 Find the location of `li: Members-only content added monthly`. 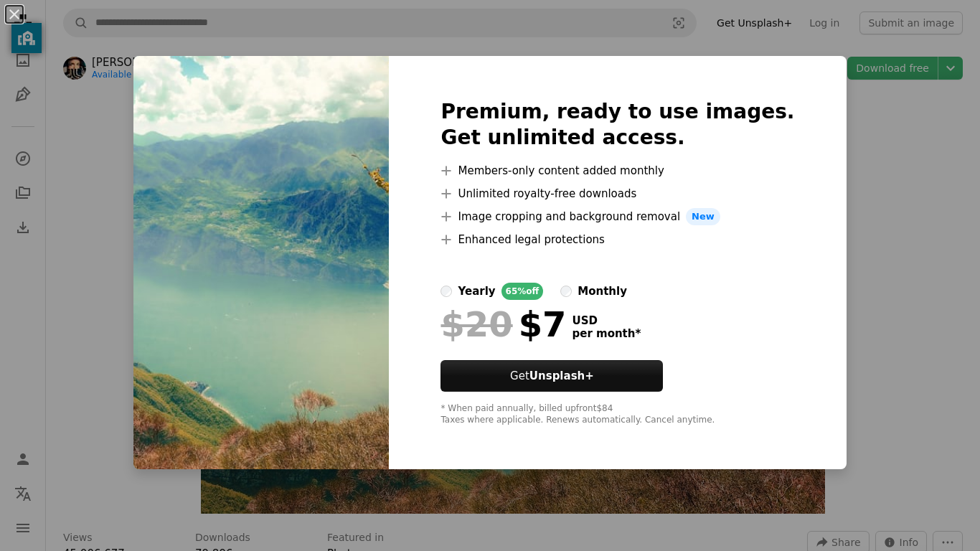

li: Members-only content added monthly is located at coordinates (617, 171).